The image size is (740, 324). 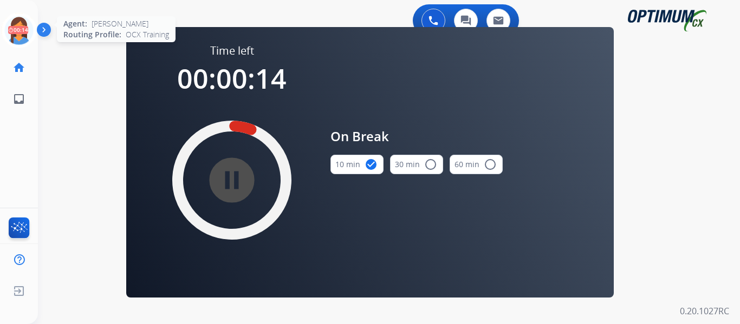 What do you see at coordinates (75, 24) in the screenshot?
I see `span: Agent:` at bounding box center [75, 24].